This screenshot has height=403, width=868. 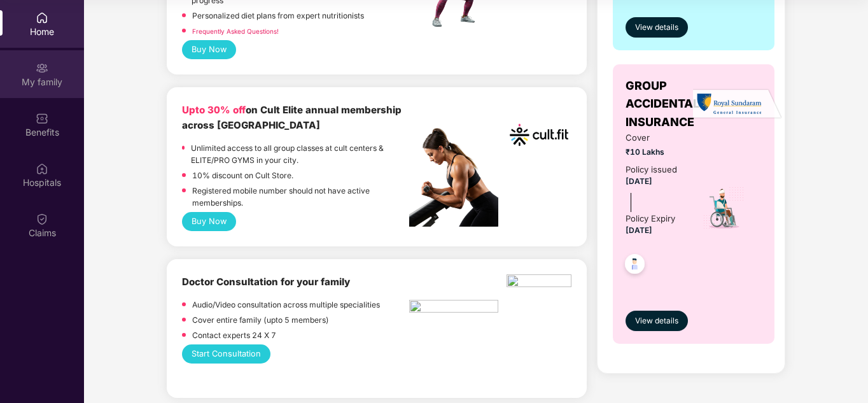 I want to click on p: Registered mobile number should not have active memberships., so click(x=300, y=196).